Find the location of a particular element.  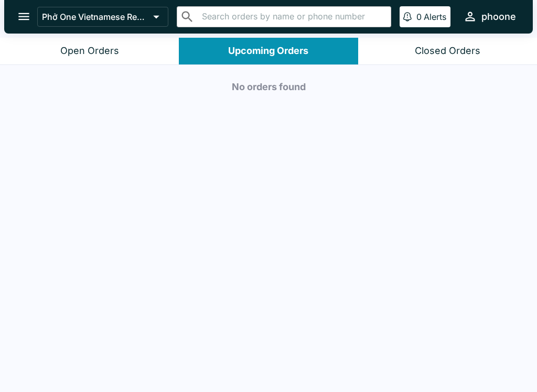

button: phoone is located at coordinates (489, 16).